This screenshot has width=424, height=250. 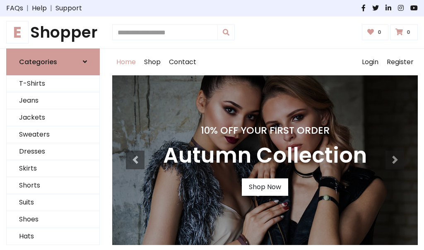 What do you see at coordinates (53, 219) in the screenshot?
I see `a: Shoes` at bounding box center [53, 219].